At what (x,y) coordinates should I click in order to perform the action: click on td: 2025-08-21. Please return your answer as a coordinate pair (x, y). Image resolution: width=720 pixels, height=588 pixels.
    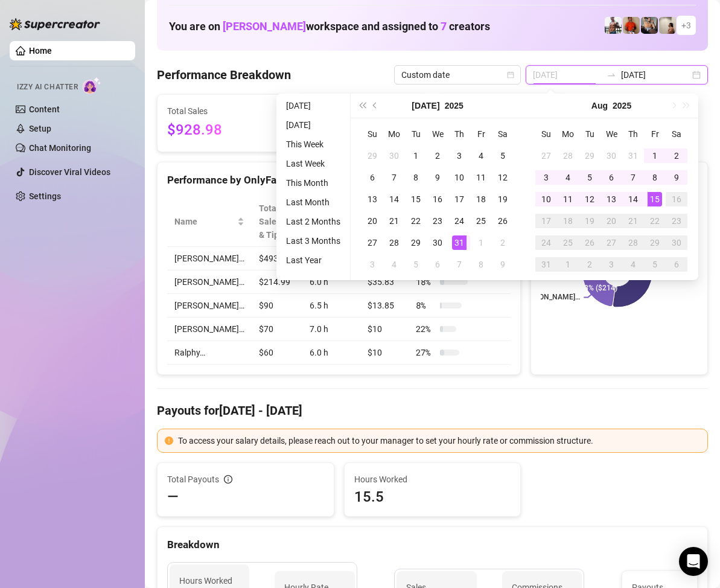
    Looking at the image, I should click on (633, 221).